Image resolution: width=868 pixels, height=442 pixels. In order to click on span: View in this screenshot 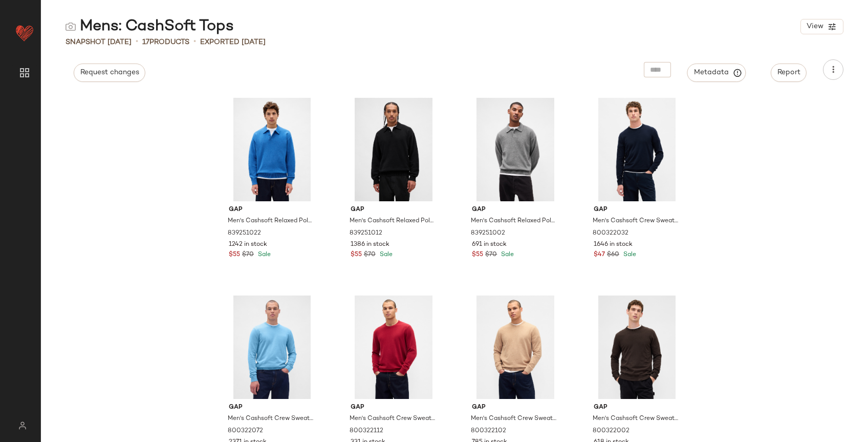, I will do `click(815, 27)`.